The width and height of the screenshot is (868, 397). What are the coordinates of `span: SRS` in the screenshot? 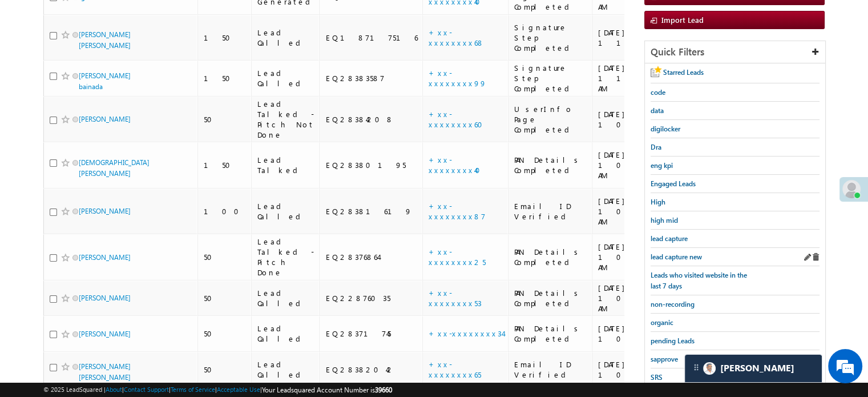 It's located at (657, 377).